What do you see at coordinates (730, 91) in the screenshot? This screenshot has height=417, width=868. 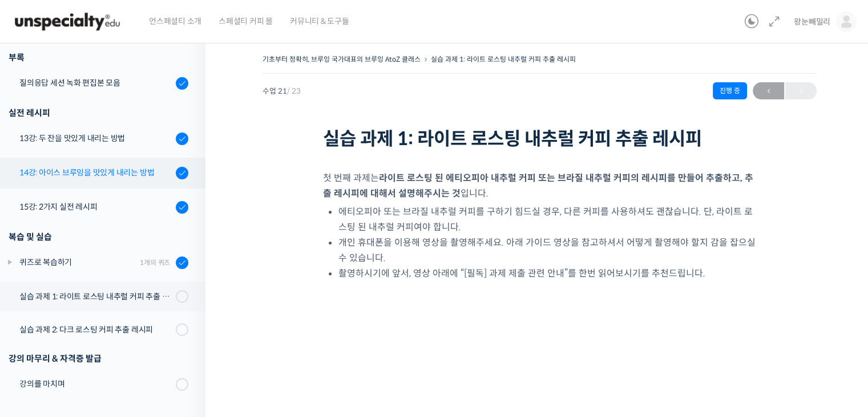 I see `div: 진행 중` at bounding box center [730, 91].